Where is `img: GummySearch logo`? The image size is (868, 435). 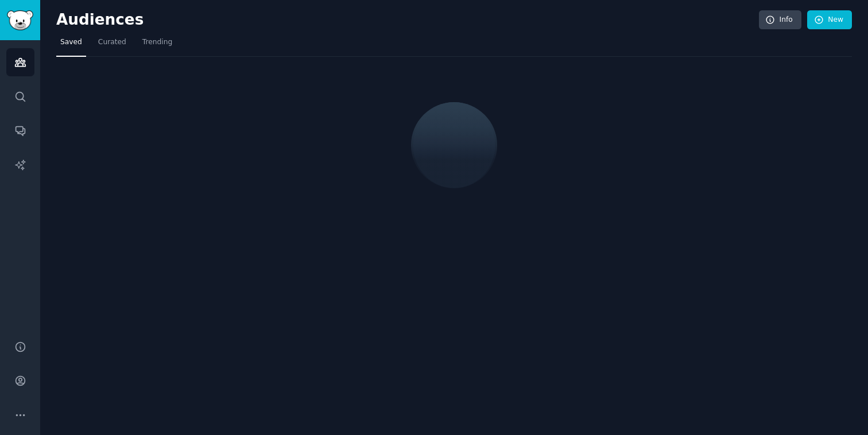 img: GummySearch logo is located at coordinates (20, 20).